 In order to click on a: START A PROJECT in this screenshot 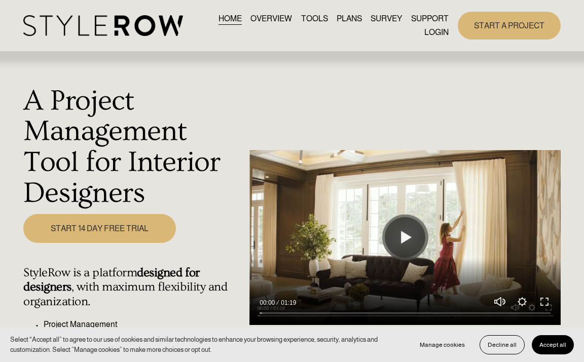, I will do `click(509, 25)`.